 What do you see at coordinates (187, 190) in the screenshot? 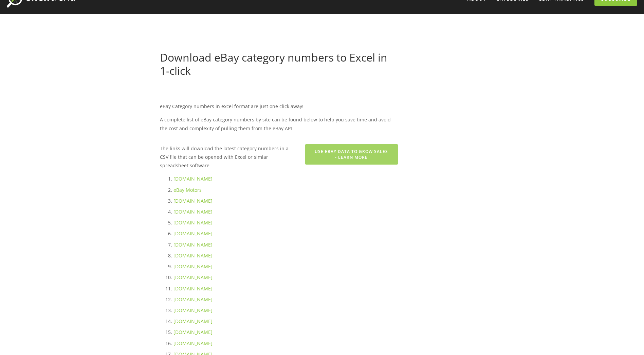
I see `a: eBay Motors` at bounding box center [187, 190].